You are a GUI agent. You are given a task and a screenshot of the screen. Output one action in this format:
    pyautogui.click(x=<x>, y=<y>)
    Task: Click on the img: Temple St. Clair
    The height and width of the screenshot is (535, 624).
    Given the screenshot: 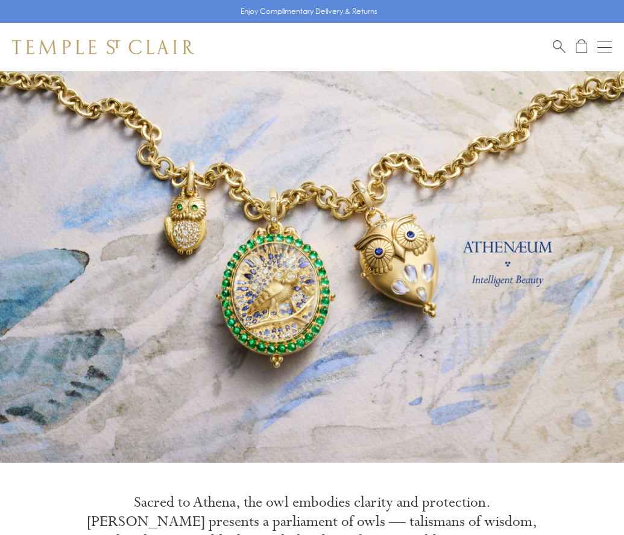 What is the action you would take?
    pyautogui.click(x=103, y=47)
    